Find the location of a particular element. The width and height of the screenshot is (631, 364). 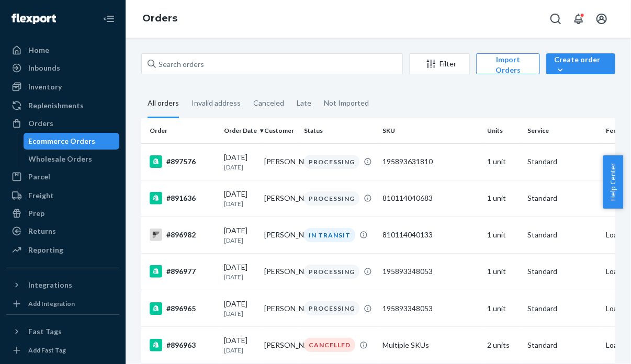

div: Not Imported is located at coordinates (346, 103).